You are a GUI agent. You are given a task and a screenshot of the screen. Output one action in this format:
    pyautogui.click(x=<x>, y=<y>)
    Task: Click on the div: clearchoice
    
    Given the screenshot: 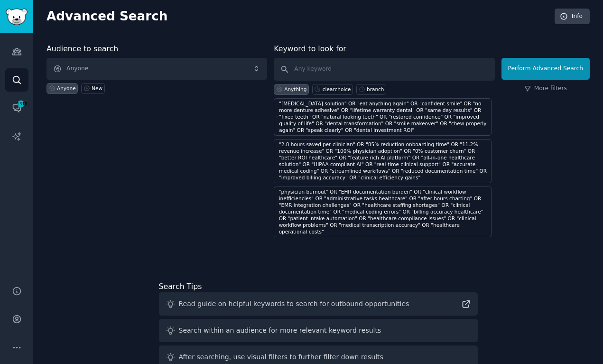 What is the action you would take?
    pyautogui.click(x=337, y=89)
    